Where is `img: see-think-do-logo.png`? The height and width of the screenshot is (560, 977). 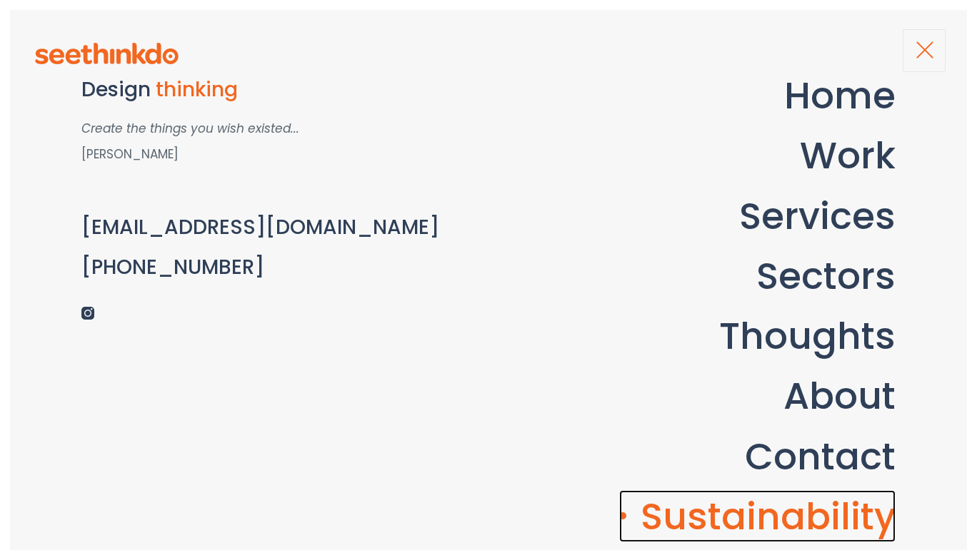 img: see-think-do-logo.png is located at coordinates (106, 54).